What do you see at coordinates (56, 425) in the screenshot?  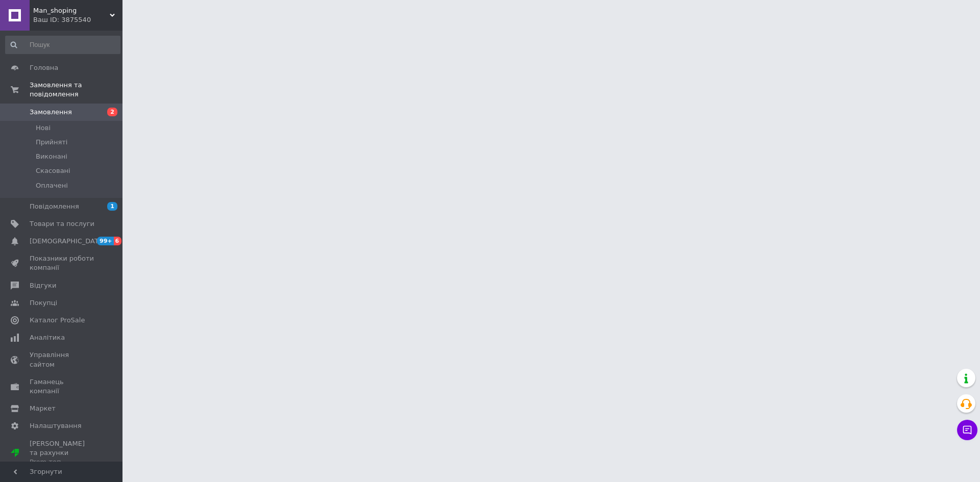 I see `span: Налаштування` at bounding box center [56, 425].